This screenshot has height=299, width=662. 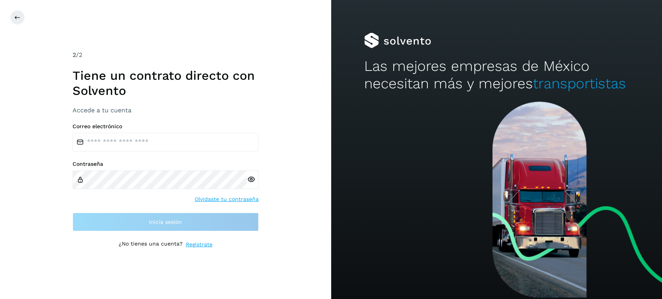 What do you see at coordinates (166, 164) in the screenshot?
I see `label: Contraseña` at bounding box center [166, 164].